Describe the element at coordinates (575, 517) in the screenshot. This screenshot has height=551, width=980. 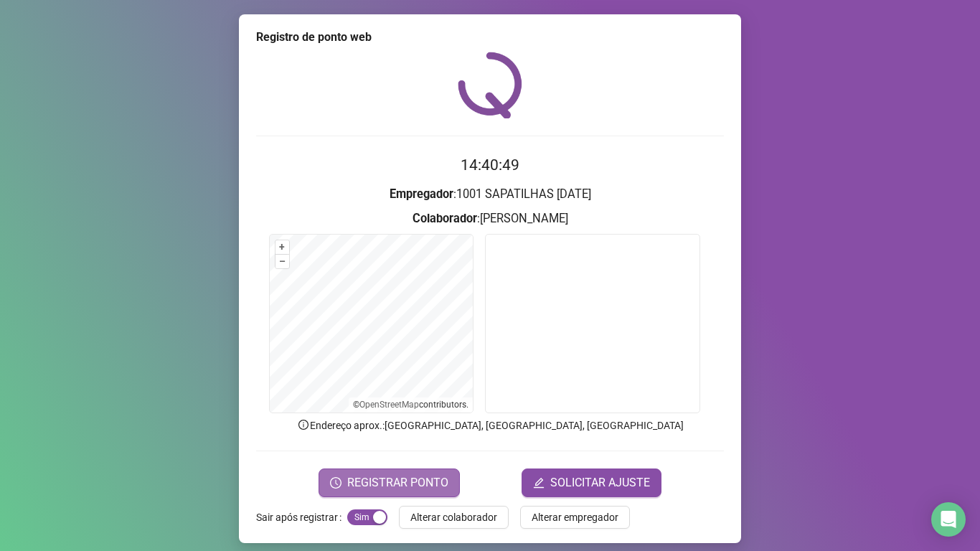
I see `button: Alterar empregador` at that location.